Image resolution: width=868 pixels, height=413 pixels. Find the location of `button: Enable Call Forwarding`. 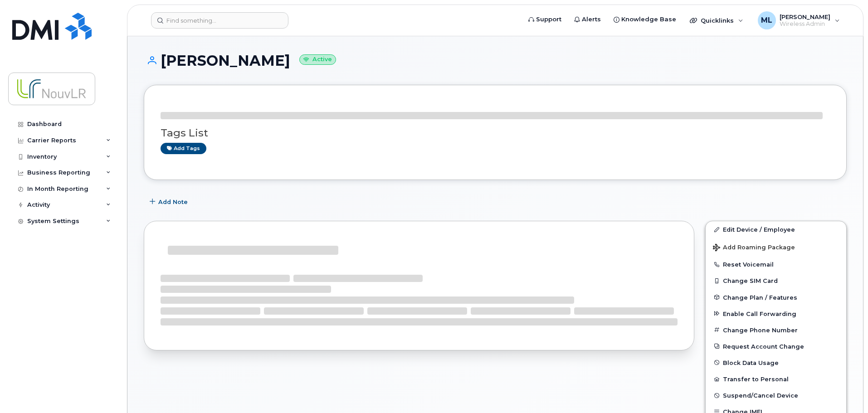

button: Enable Call Forwarding is located at coordinates (776, 313).